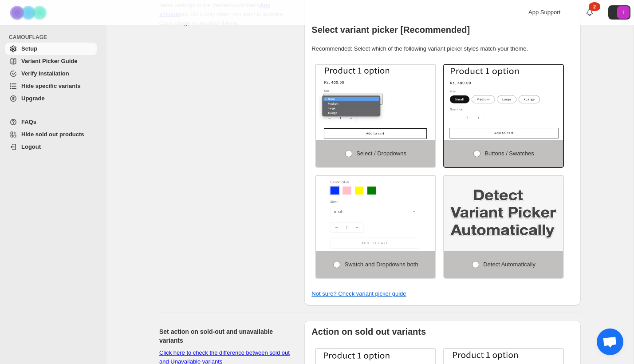 The width and height of the screenshot is (634, 364). I want to click on a: Setup, so click(51, 49).